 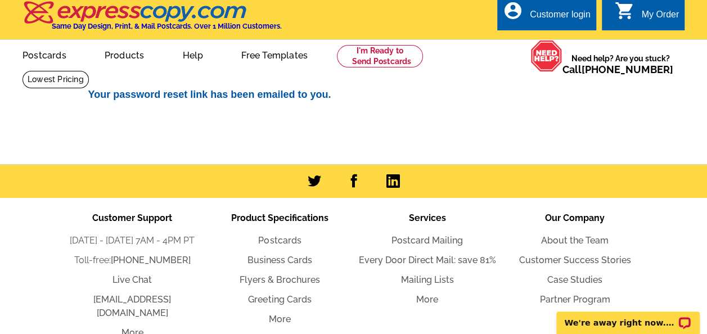 What do you see at coordinates (620, 64) in the screenshot?
I see `span: Need help? Are you stuck?` at bounding box center [620, 64].